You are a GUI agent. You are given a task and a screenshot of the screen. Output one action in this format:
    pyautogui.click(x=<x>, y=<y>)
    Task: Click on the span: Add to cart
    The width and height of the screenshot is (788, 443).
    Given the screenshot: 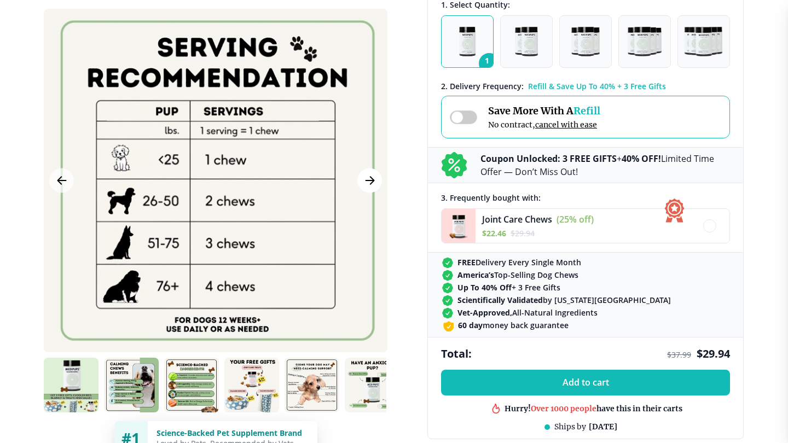 What is the action you would take?
    pyautogui.click(x=586, y=383)
    